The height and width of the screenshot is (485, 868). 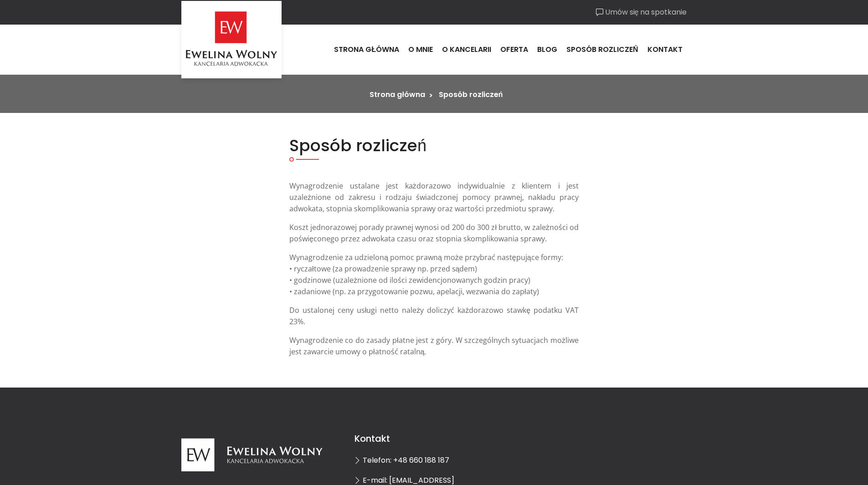 What do you see at coordinates (434, 233) in the screenshot?
I see `p: Koszt jednorazowej porady prawnej wynosi od 200 do 300 zł brutto, w zależności od poświęconego pr...` at bounding box center [434, 233].